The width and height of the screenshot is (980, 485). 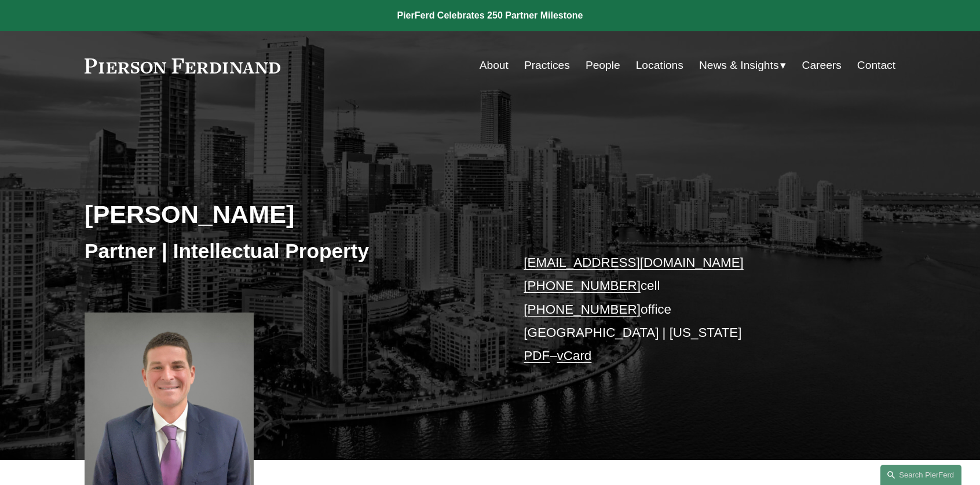 What do you see at coordinates (660, 65) in the screenshot?
I see `a: Locations` at bounding box center [660, 65].